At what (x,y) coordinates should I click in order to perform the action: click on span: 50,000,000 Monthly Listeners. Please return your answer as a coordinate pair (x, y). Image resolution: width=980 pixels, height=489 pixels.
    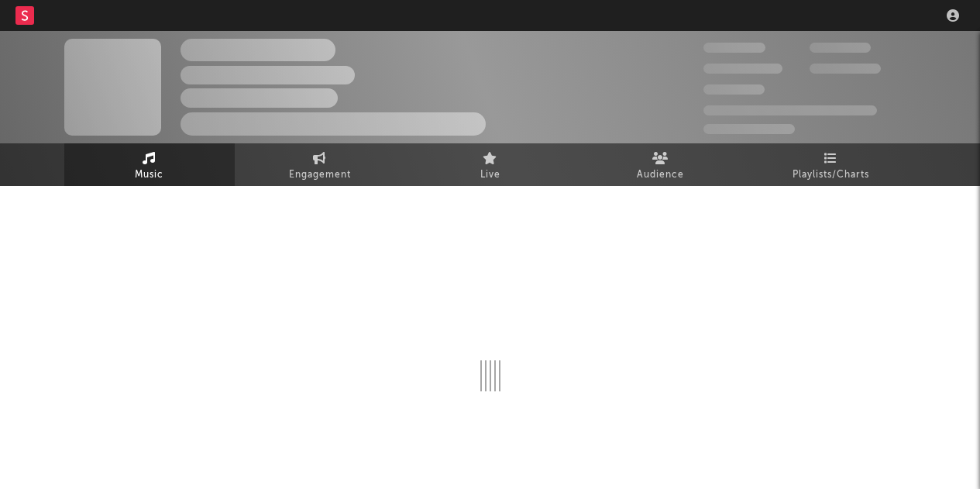
    Looking at the image, I should click on (790, 110).